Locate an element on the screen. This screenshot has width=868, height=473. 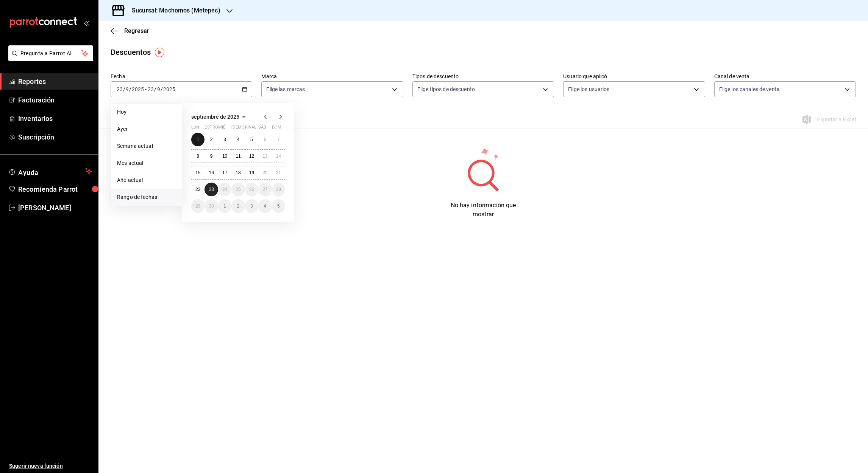
abbr: 30 de septiembre de 2025 is located at coordinates (210, 206).